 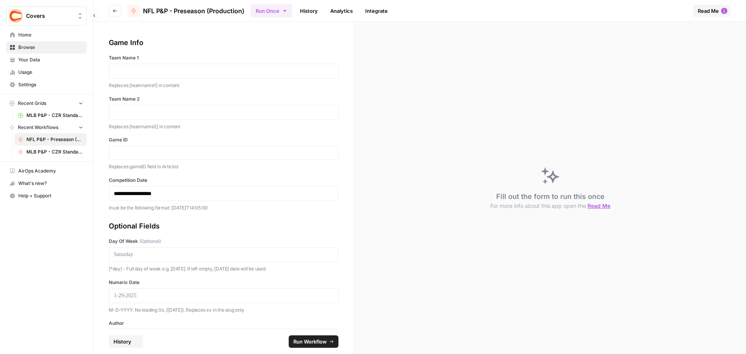 I want to click on a: History, so click(x=309, y=11).